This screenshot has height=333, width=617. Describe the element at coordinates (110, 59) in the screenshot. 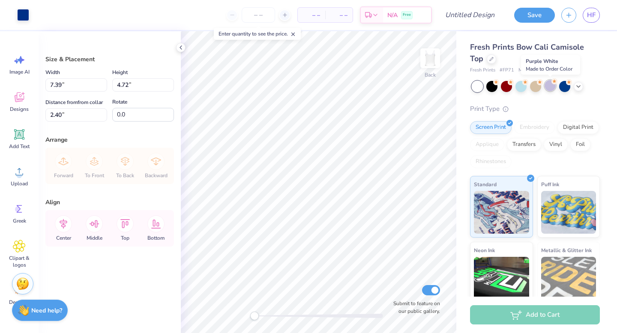

I see `div: Size & Placement` at that location.